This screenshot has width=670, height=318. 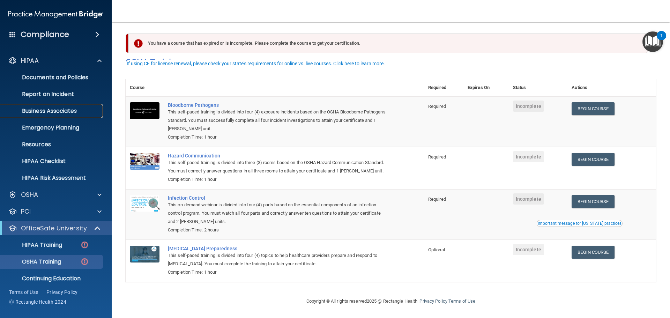 What do you see at coordinates (580, 223) in the screenshot?
I see `button: Read this if you are a dental practitioner in the state of CA` at bounding box center [580, 223].